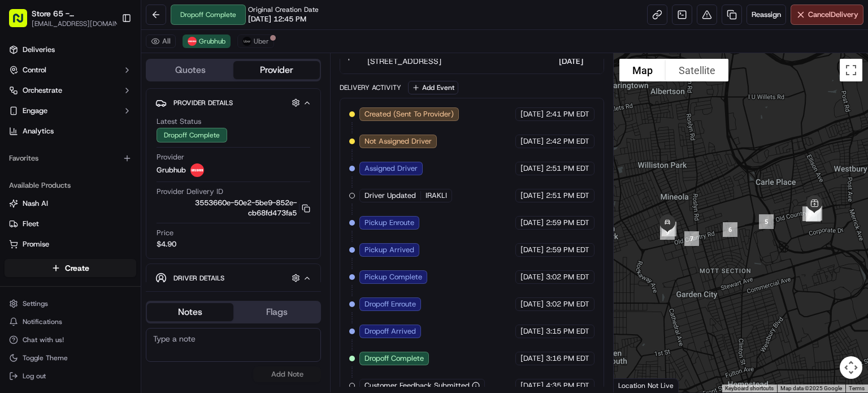 The image size is (868, 393). I want to click on button: Add Event, so click(433, 88).